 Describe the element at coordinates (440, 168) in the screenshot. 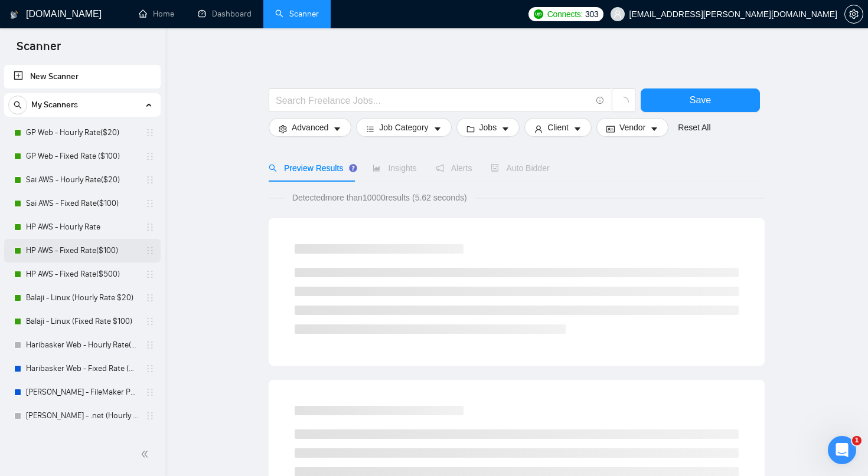

I see `span: notification` at that location.